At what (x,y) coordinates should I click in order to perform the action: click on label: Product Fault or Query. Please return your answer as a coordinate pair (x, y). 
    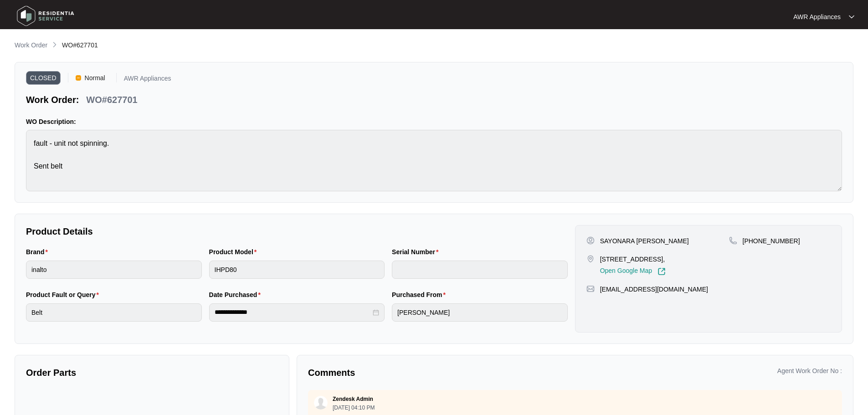
    Looking at the image, I should click on (64, 294).